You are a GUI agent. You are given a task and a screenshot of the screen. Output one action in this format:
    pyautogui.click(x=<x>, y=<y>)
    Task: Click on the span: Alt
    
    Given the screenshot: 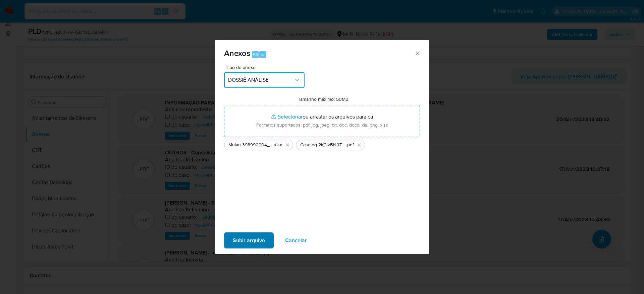 What is the action you would take?
    pyautogui.click(x=255, y=55)
    